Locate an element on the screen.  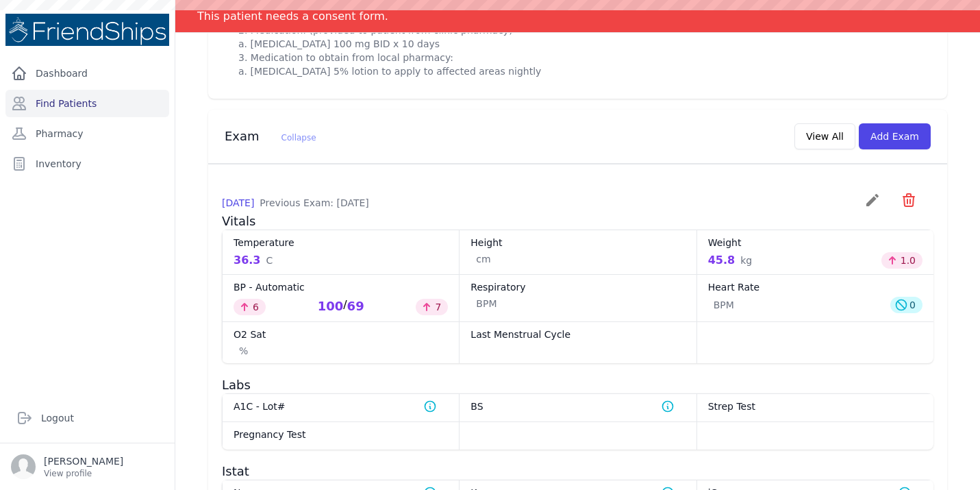
dt: Temperature is located at coordinates (340, 243).